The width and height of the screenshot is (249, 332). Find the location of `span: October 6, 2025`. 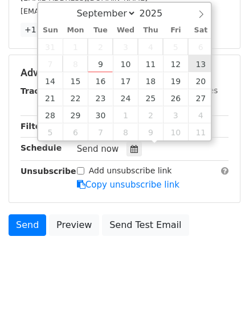

span: October 6, 2025 is located at coordinates (75, 132).